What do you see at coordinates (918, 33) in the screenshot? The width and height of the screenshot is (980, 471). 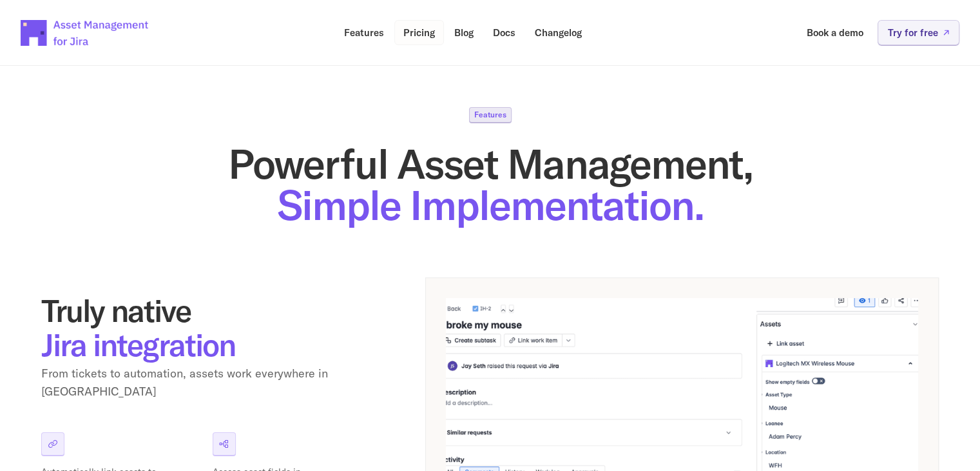 I see `a: Try for free` at bounding box center [918, 33].